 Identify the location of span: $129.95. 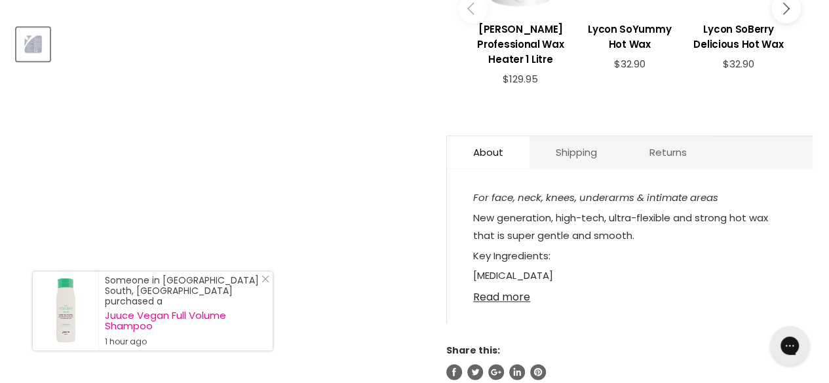
(520, 79).